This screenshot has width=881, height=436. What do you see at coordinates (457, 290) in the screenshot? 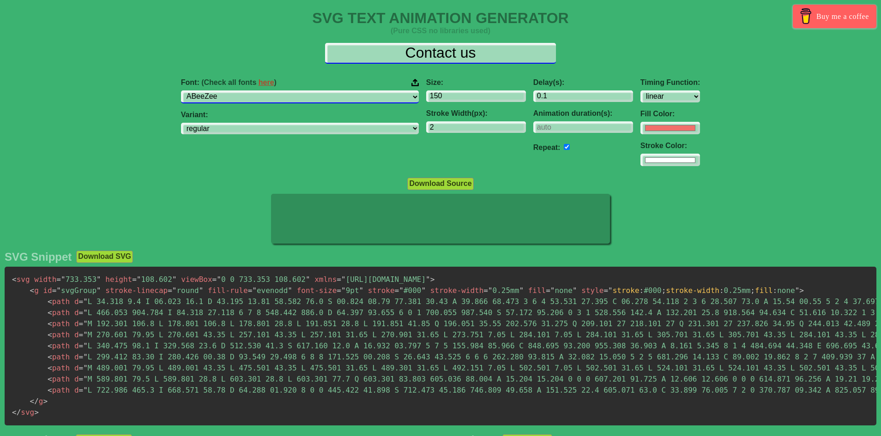
I see `span: stroke-width` at bounding box center [457, 290].